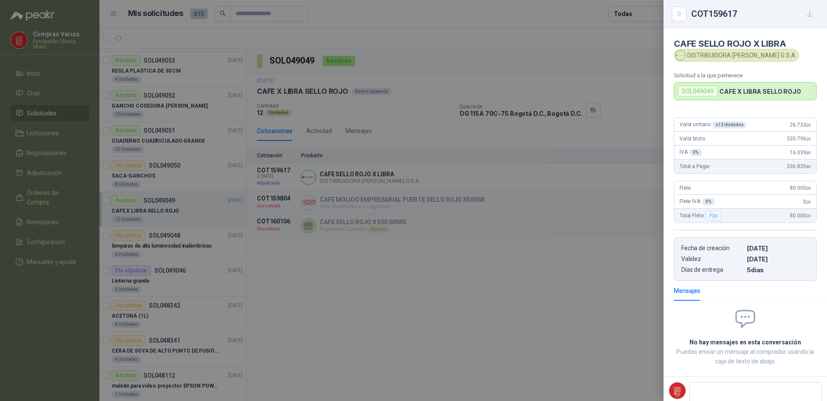  What do you see at coordinates (694, 166) in the screenshot?
I see `span: Total a Pagar` at bounding box center [694, 166].